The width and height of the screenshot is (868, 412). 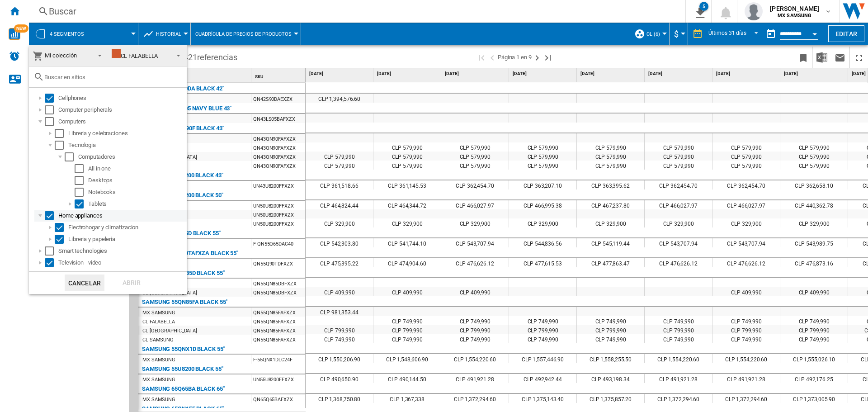 What do you see at coordinates (122, 251) in the screenshot?
I see `div: Smart technologies` at bounding box center [122, 251].